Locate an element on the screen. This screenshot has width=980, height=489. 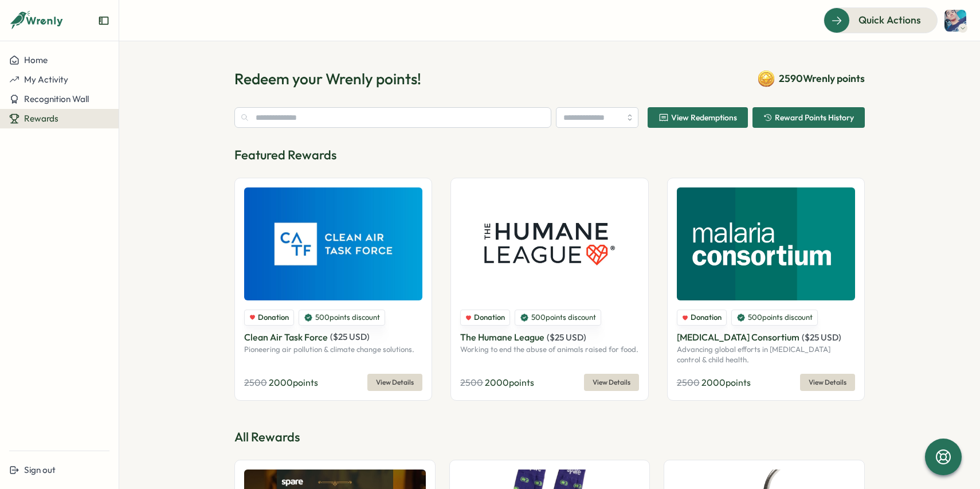
p: Working to end the abuse of animals raised for food. is located at coordinates (549, 349).